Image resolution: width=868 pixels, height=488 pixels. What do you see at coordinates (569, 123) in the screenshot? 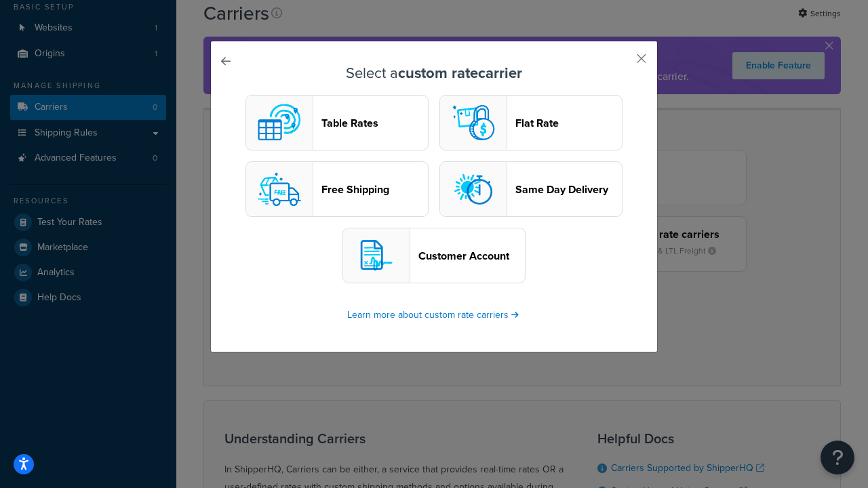
I see `header: Flat Rate` at bounding box center [569, 123].